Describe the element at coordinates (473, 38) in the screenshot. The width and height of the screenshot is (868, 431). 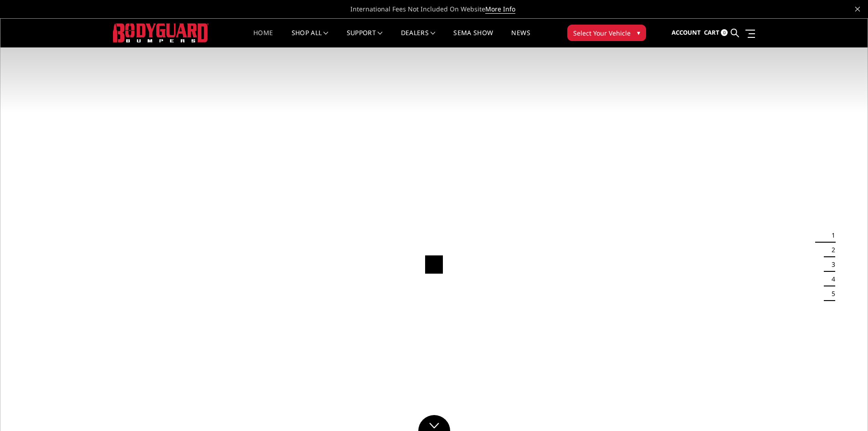
I see `a: SEMA Show` at that location.